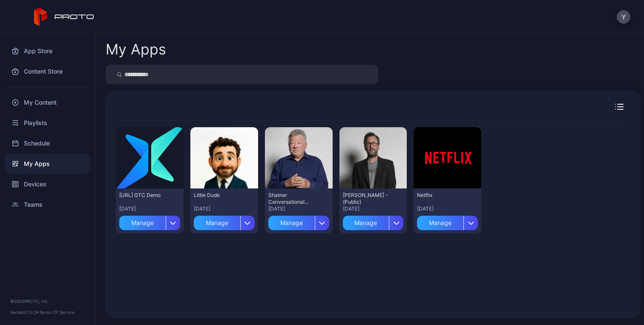 The width and height of the screenshot is (644, 325). Describe the element at coordinates (47, 72) in the screenshot. I see `div: Content Store` at that location.